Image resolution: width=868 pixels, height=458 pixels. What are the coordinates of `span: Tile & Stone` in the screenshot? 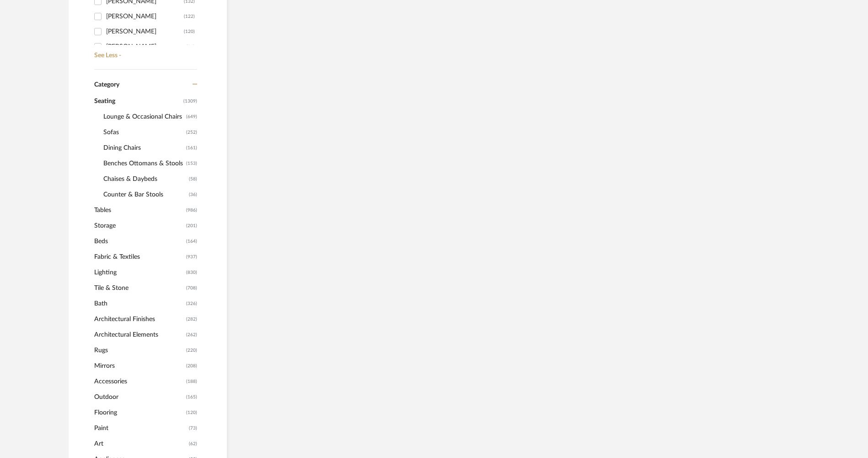 It's located at (139, 288).